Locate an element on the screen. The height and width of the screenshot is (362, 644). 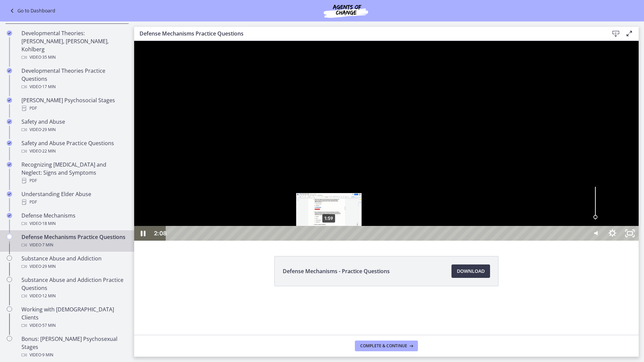
span: Complete & continue is located at coordinates (383, 346).